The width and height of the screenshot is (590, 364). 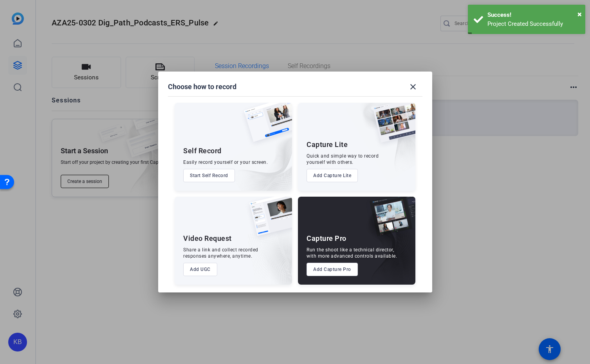 What do you see at coordinates (200, 269) in the screenshot?
I see `button: Add UGC` at bounding box center [200, 269].